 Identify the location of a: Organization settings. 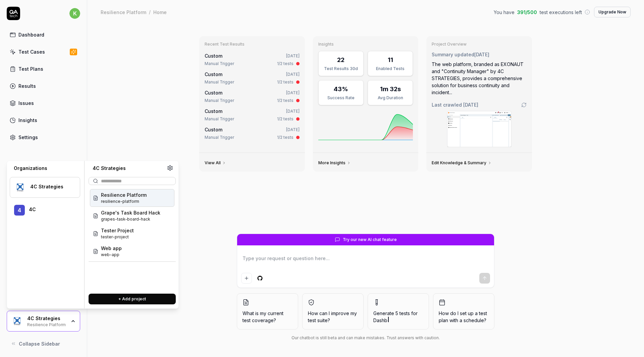
(170, 169).